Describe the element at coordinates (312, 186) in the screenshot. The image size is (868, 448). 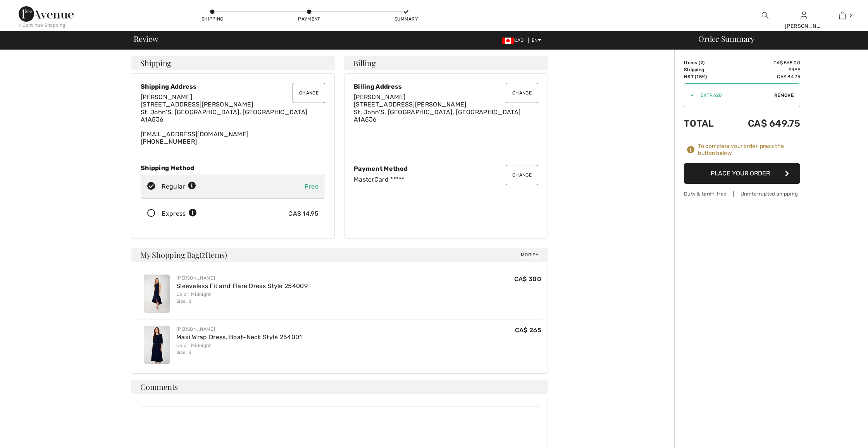
I see `span: Free` at that location.